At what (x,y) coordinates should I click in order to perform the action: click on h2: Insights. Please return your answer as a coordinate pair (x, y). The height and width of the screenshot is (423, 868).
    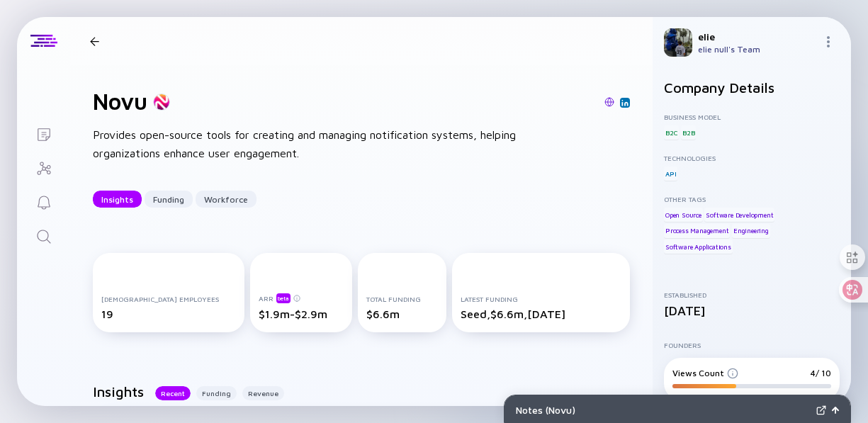
    Looking at the image, I should click on (119, 391).